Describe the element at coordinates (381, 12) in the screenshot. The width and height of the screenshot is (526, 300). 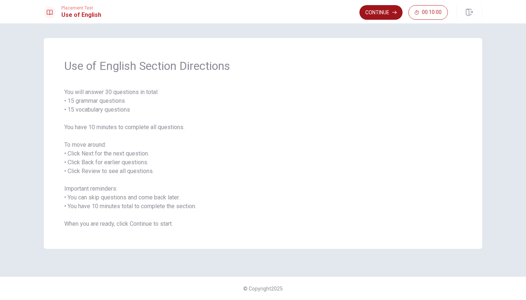
I see `button: Continue` at that location.